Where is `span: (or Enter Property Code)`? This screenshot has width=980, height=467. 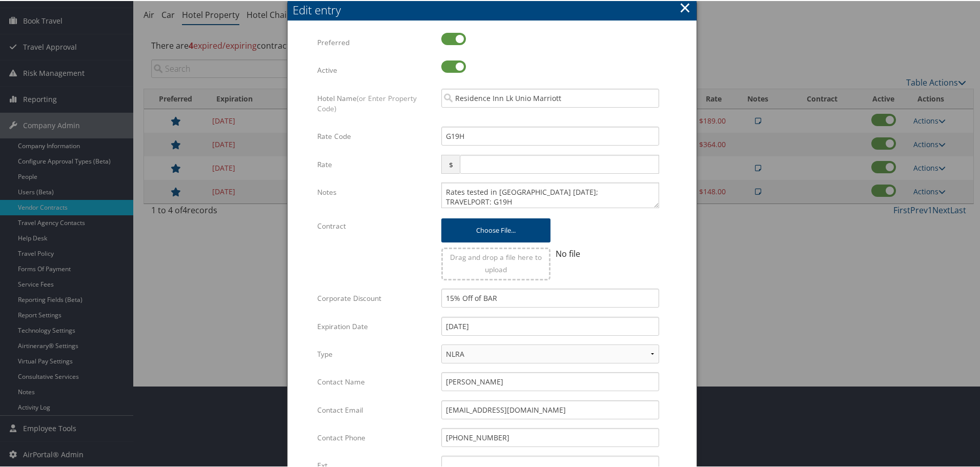
span: (or Enter Property Code) is located at coordinates (367, 102).